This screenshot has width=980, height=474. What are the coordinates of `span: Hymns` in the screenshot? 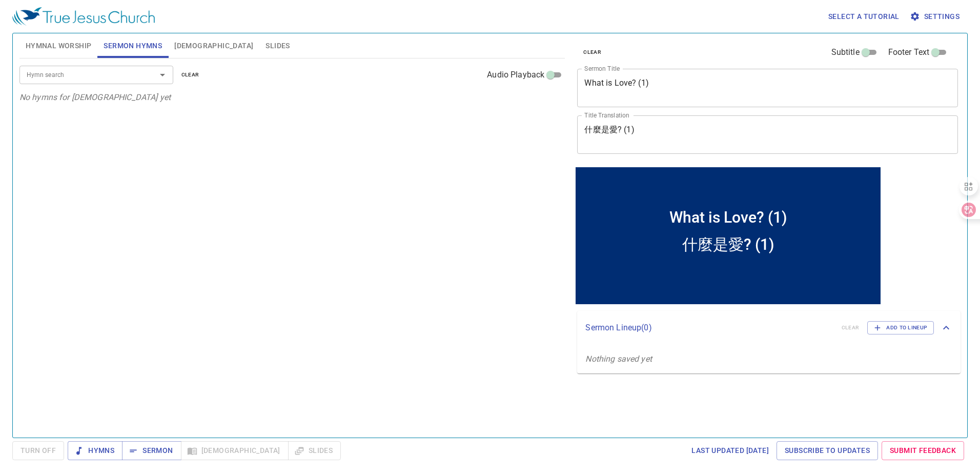 It's located at (95, 451).